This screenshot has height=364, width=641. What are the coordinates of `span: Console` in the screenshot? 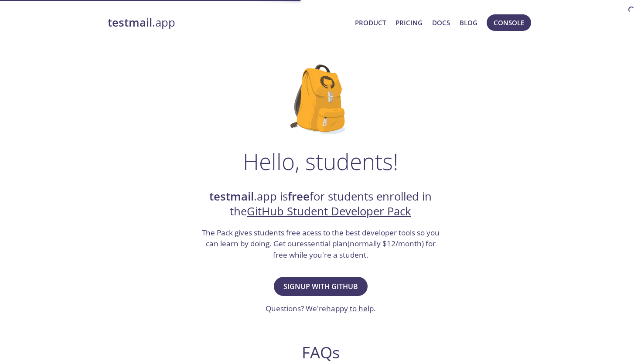 It's located at (509, 22).